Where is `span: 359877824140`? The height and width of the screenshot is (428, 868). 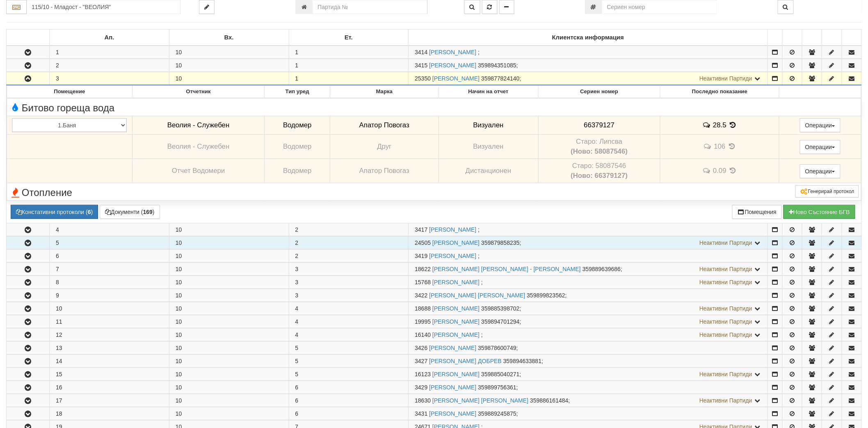
span: 359877824140 is located at coordinates (500, 79).